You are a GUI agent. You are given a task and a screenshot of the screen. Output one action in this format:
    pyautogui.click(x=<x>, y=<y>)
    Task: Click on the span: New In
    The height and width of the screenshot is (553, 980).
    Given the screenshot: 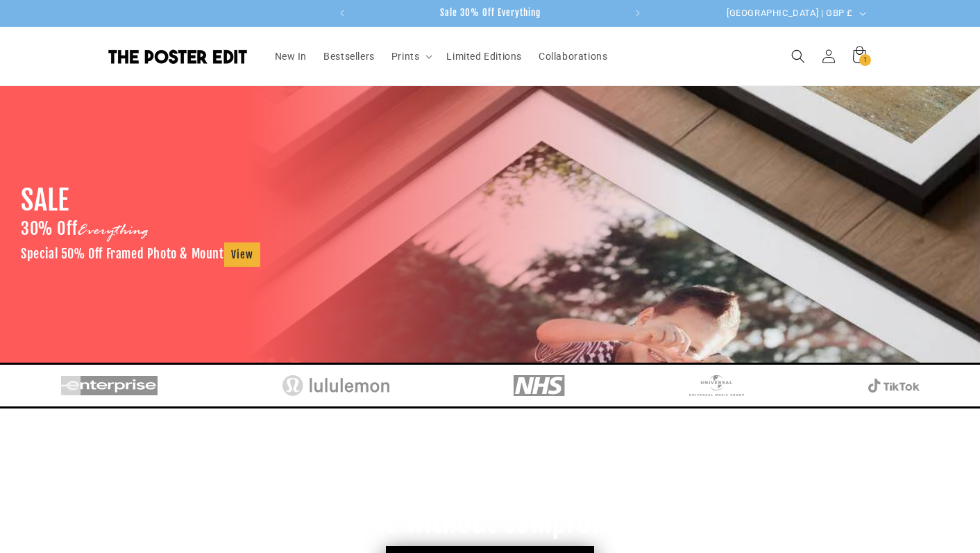 What is the action you would take?
    pyautogui.click(x=291, y=56)
    